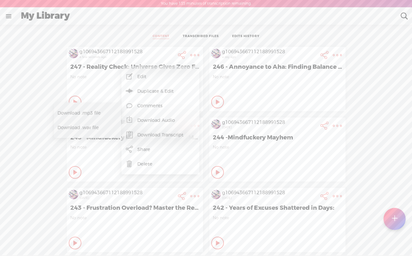 The image size is (412, 256). What do you see at coordinates (206, 16) in the screenshot?
I see `div: My Library` at bounding box center [206, 16].